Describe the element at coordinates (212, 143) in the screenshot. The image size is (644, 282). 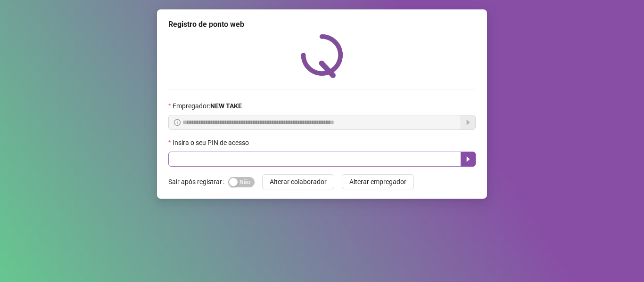
I see `label: Insira o seu PIN de acesso` at that location.